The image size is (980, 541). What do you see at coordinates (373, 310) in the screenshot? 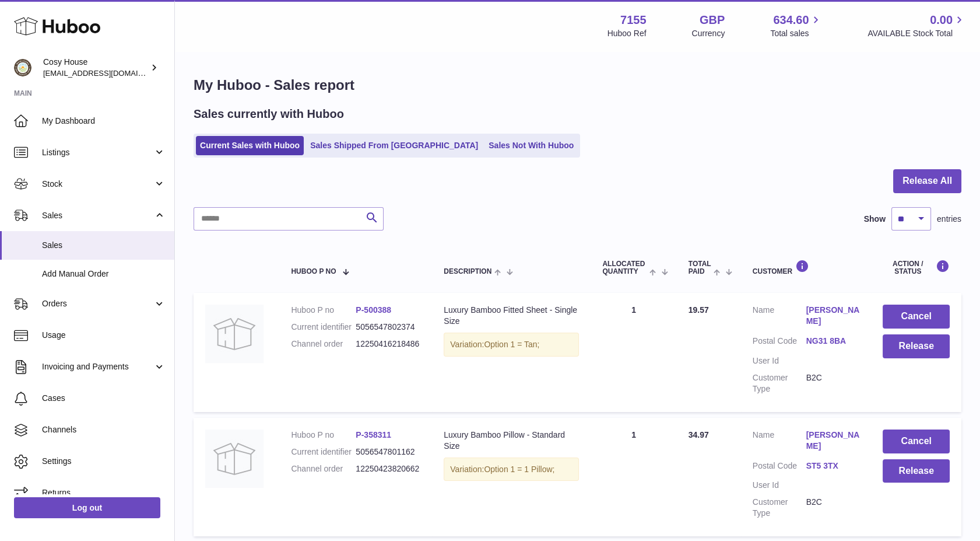
I see `a: P-500388` at bounding box center [373, 310].